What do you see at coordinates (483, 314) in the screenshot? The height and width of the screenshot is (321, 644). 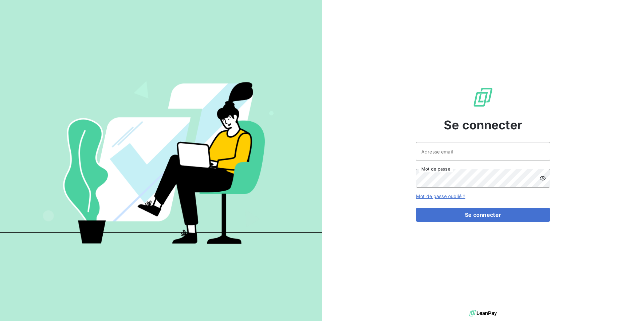 I see `img: logo` at bounding box center [483, 314].